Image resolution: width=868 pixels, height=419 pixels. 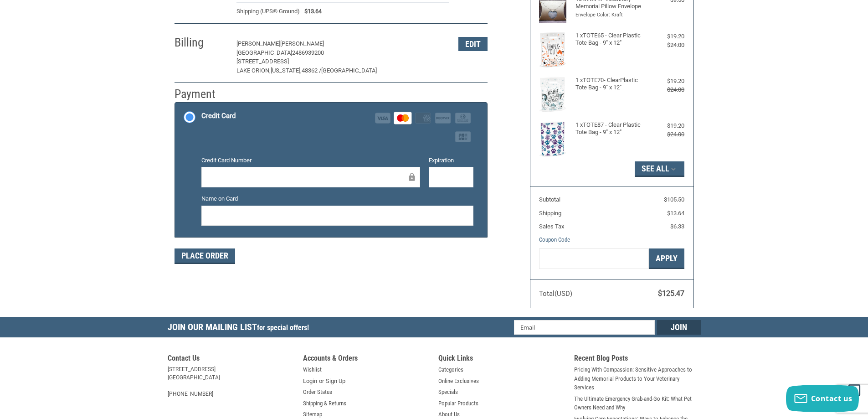 What do you see at coordinates (335, 381) in the screenshot?
I see `a: Sign Up` at bounding box center [335, 381].